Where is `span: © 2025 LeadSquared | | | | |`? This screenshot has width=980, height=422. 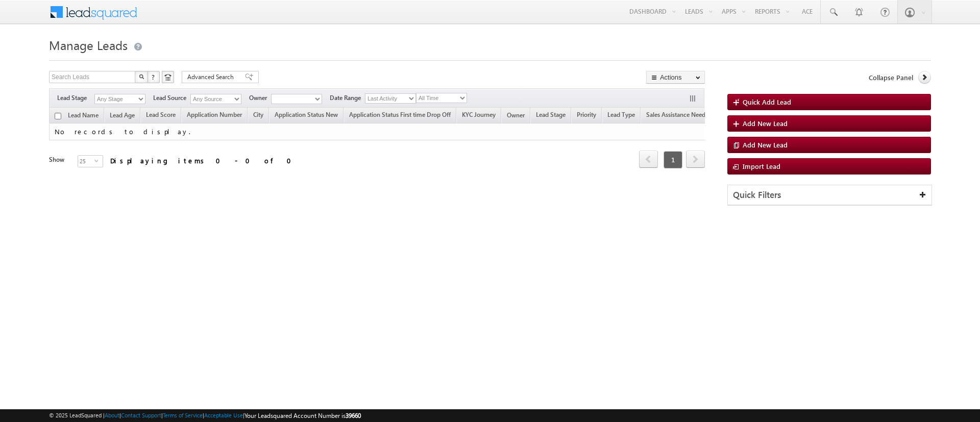
span: © 2025 LeadSquared | | | | | is located at coordinates (205, 416).